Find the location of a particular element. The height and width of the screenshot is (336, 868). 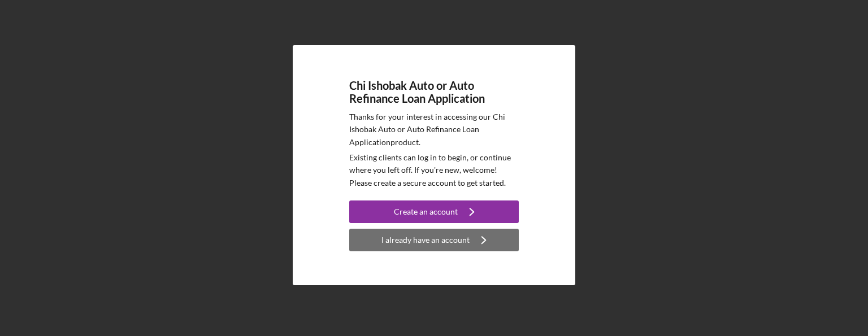

div: Create an account is located at coordinates (425, 212).